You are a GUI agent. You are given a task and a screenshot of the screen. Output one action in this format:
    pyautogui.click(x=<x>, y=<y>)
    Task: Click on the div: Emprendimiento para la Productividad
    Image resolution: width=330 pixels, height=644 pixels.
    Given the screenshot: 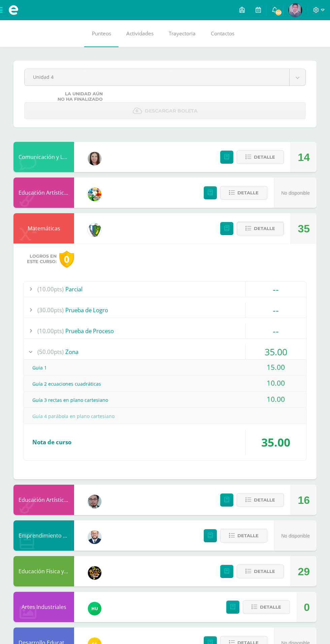 What is the action you would take?
    pyautogui.click(x=44, y=535)
    